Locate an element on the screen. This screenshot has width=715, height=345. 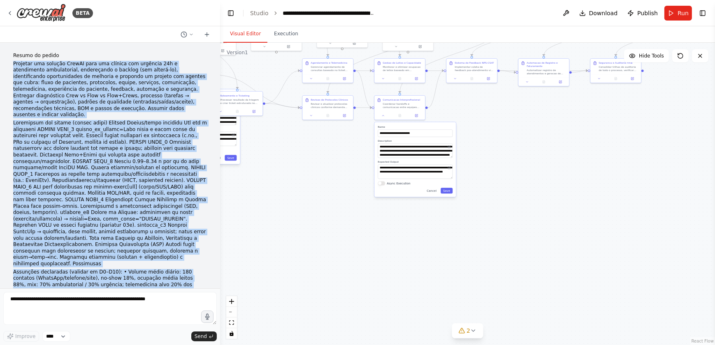
span: Improve is located at coordinates (25, 337).